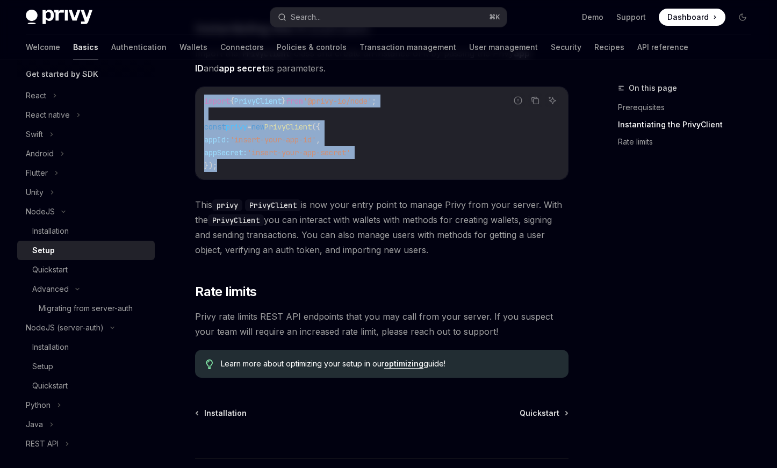  I want to click on div: Advanced, so click(50, 289).